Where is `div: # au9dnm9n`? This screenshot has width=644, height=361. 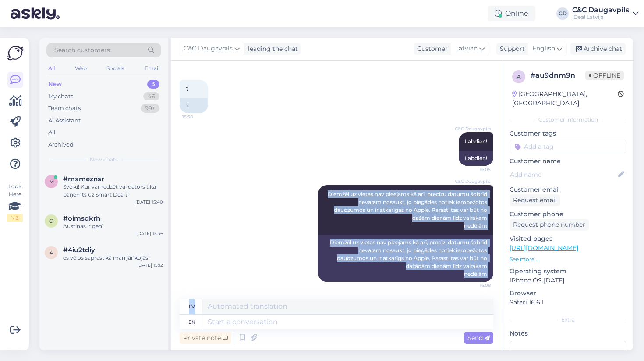 div: # au9dnm9n is located at coordinates (558, 75).